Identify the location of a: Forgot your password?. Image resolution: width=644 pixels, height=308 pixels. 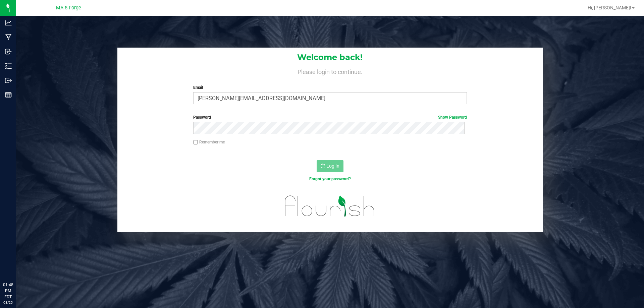
(330, 179).